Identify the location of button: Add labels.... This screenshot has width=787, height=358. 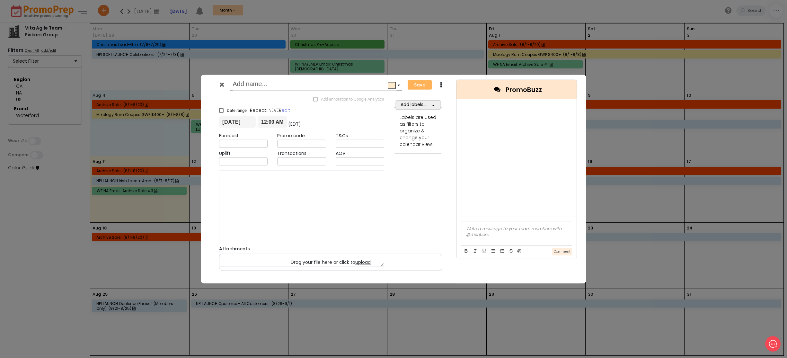
(418, 105).